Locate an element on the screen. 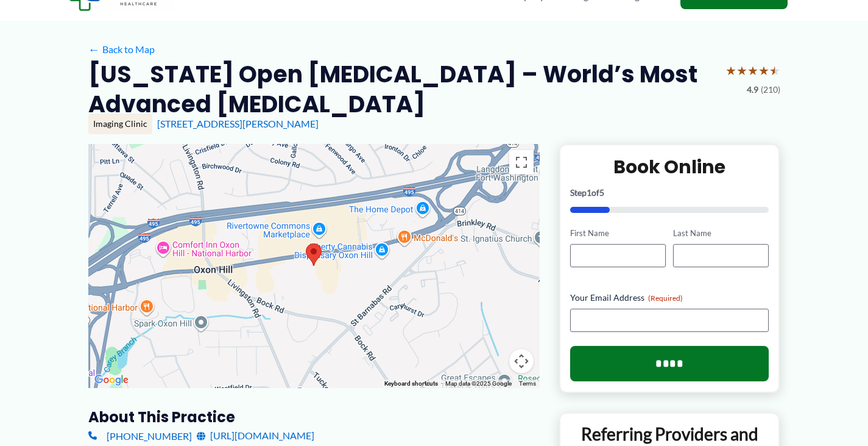 The image size is (868, 446). button: Keyboard shortcuts is located at coordinates (411, 383).